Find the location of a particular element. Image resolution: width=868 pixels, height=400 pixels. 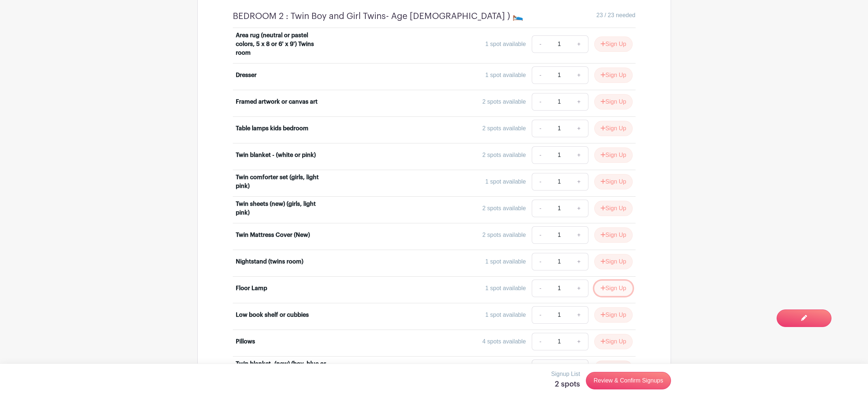

div: Twin comforter set (girls, light pink) is located at coordinates (281, 182).